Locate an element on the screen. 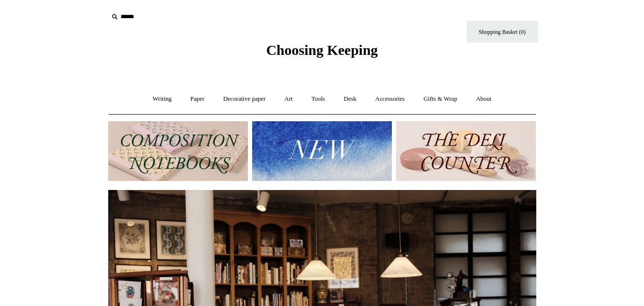 This screenshot has width=644, height=306. a: Art is located at coordinates (288, 98).